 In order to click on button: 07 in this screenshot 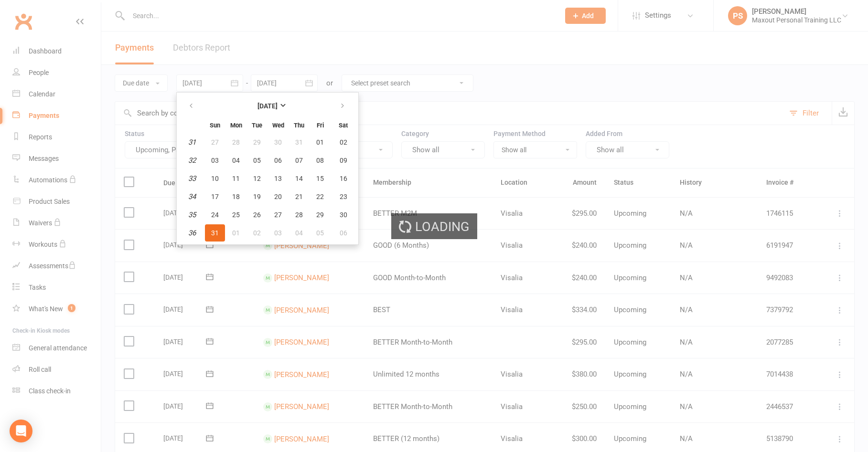, I will do `click(299, 161)`.